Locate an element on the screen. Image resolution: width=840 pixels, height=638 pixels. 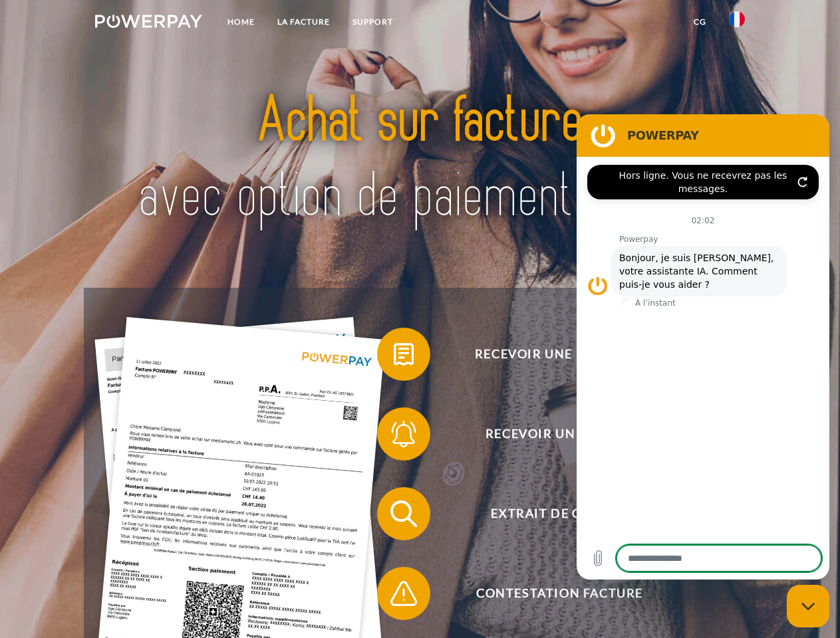
p: À l’instant is located at coordinates (79, 188).